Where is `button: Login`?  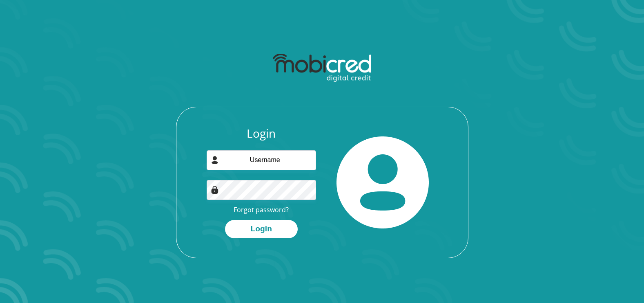 button: Login is located at coordinates (261, 229).